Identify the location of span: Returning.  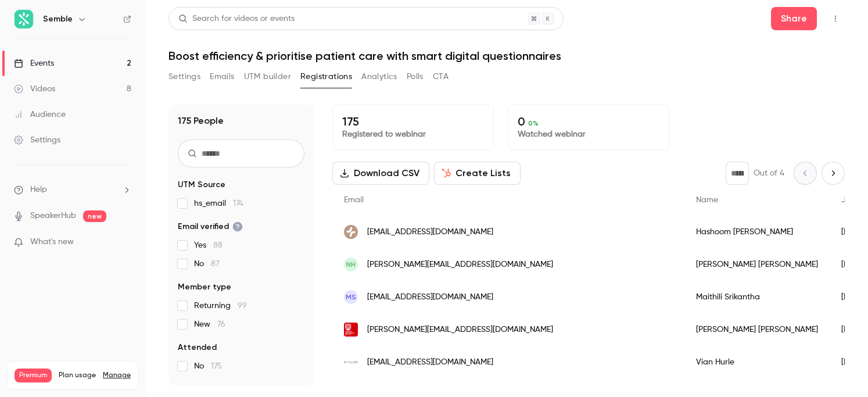
(220, 305).